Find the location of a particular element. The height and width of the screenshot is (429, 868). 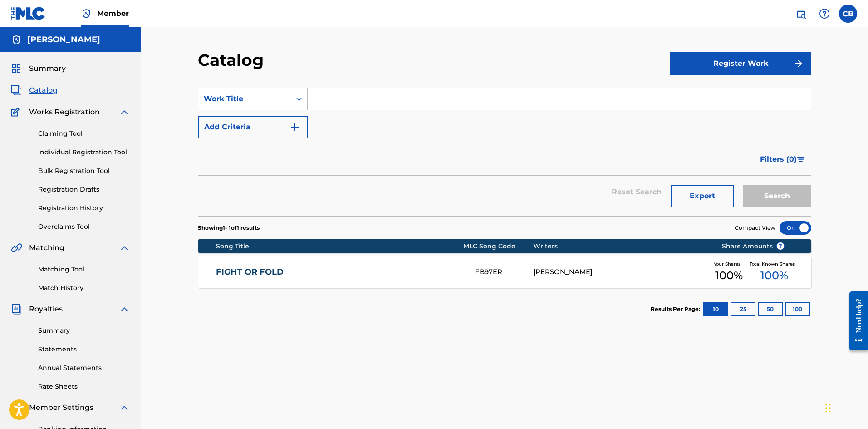

div: Drag is located at coordinates (828, 408).